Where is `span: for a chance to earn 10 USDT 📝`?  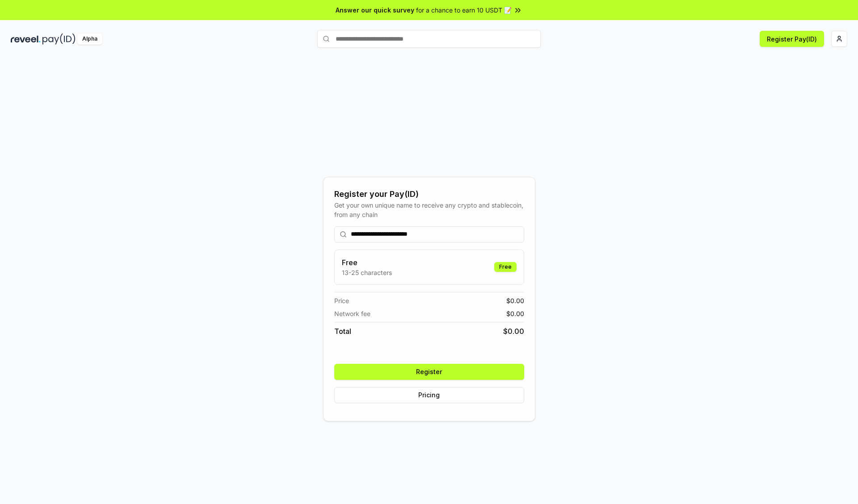 span: for a chance to earn 10 USDT 📝 is located at coordinates (464, 10).